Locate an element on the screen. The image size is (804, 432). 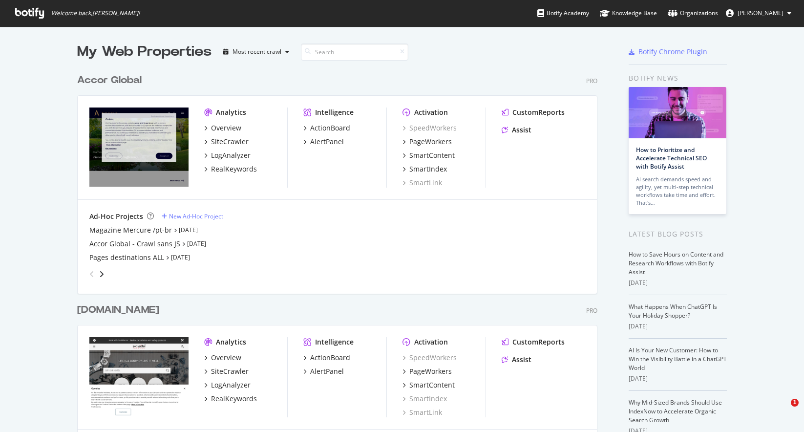
a: New Ad-Hoc Project is located at coordinates (192, 216).